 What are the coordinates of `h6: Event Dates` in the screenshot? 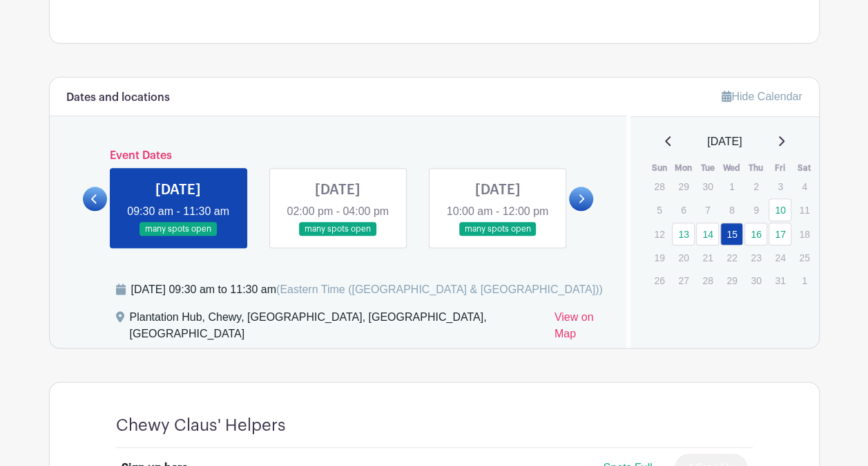 It's located at (339, 156).